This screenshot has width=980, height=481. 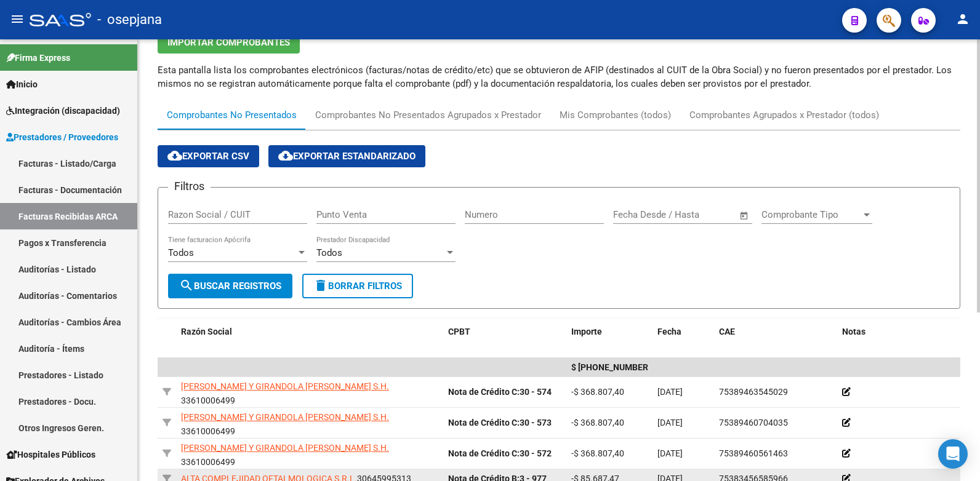 I want to click on mat-icon: delete, so click(x=321, y=285).